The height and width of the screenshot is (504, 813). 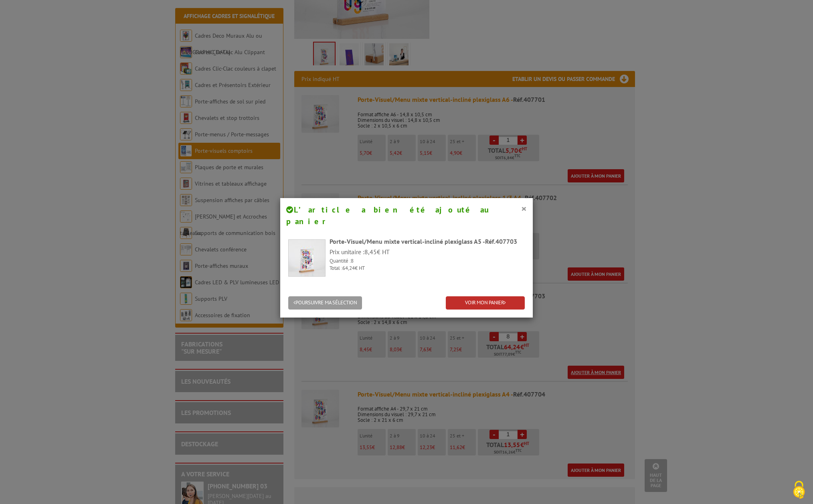 I want to click on span: 64,24, so click(x=348, y=268).